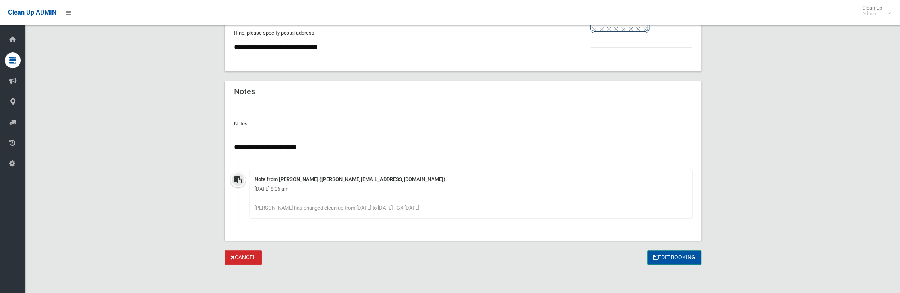 The height and width of the screenshot is (293, 900). Describe the element at coordinates (674, 257) in the screenshot. I see `button: Edit Booking` at that location.